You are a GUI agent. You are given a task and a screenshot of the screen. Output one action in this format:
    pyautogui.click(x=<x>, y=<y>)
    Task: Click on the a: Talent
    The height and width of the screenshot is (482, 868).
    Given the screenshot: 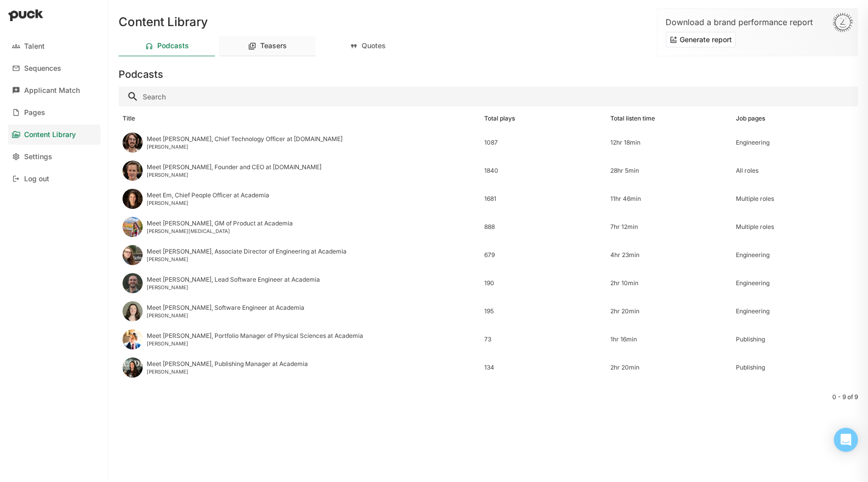 What is the action you would take?
    pyautogui.click(x=55, y=46)
    